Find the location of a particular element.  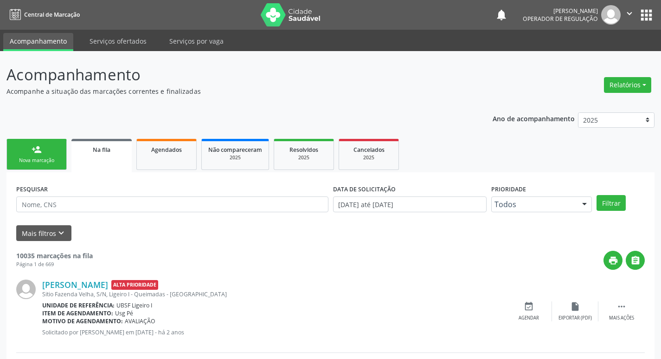

span: Não compareceram is located at coordinates (235, 149).